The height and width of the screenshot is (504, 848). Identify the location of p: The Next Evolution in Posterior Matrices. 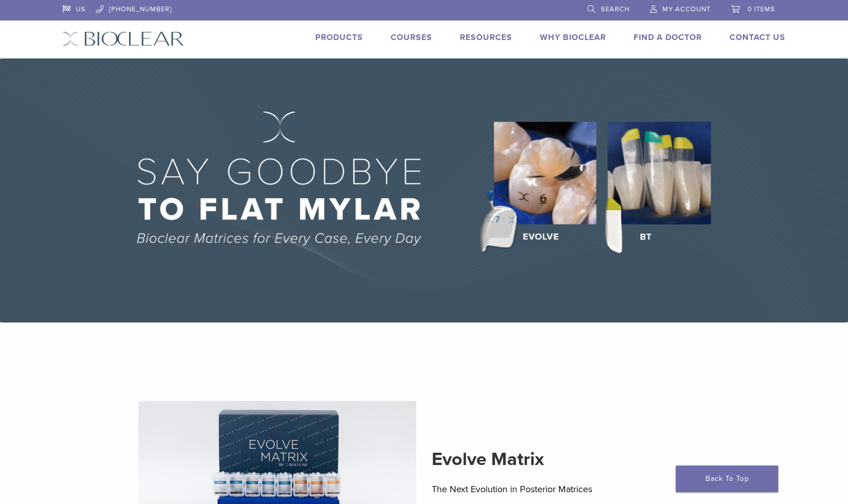
(571, 489).